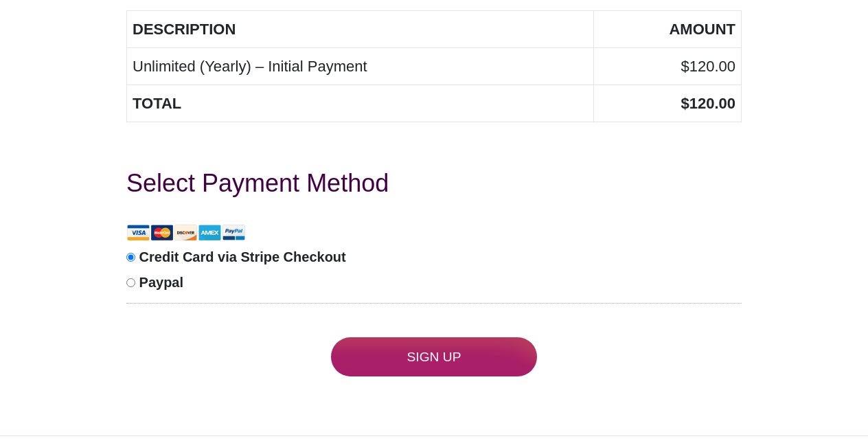  I want to click on td: $120.00, so click(667, 66).